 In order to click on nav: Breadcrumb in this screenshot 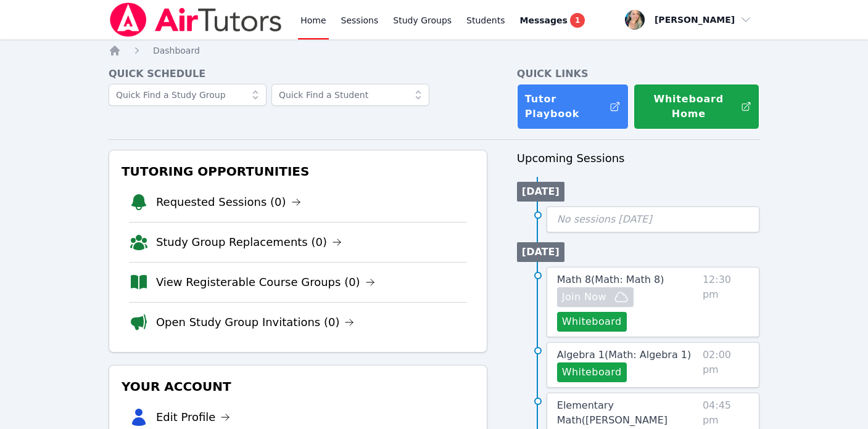, I will do `click(434, 51)`.